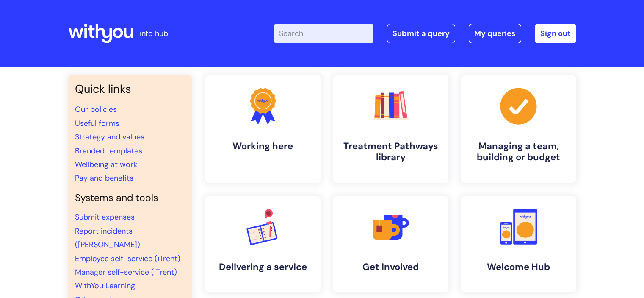 This screenshot has width=644, height=298. Describe the element at coordinates (519, 244) in the screenshot. I see `a: Welcome Hub` at that location.